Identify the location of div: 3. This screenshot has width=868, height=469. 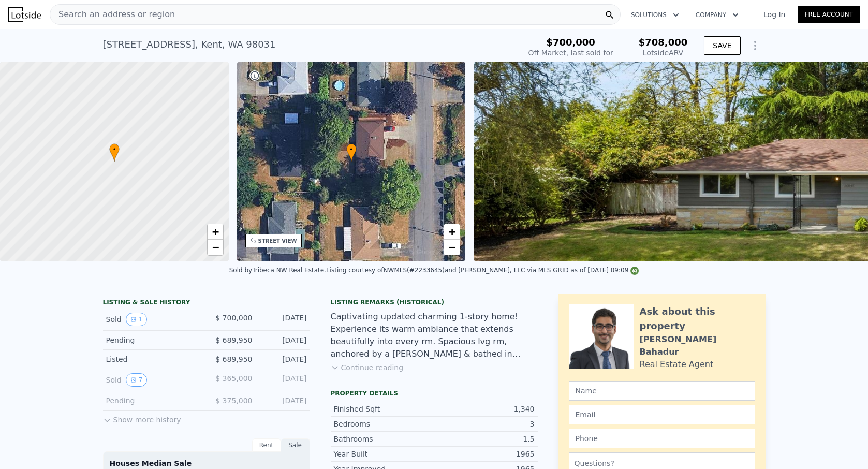
(484, 424).